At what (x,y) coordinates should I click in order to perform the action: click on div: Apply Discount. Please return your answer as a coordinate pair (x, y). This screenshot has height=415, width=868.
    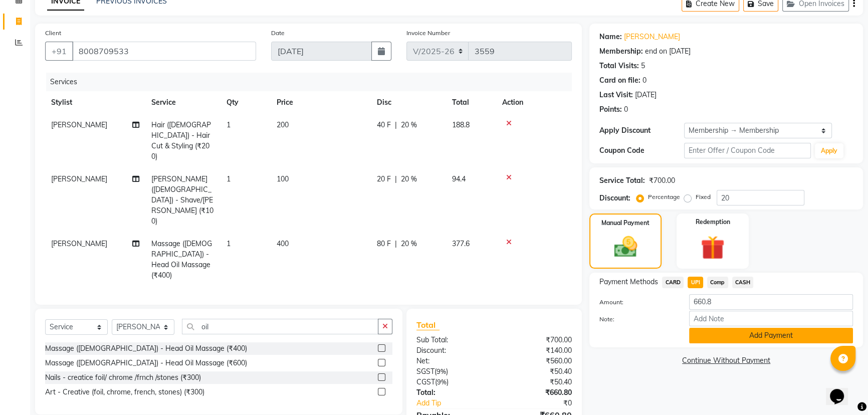
    Looking at the image, I should click on (642, 131).